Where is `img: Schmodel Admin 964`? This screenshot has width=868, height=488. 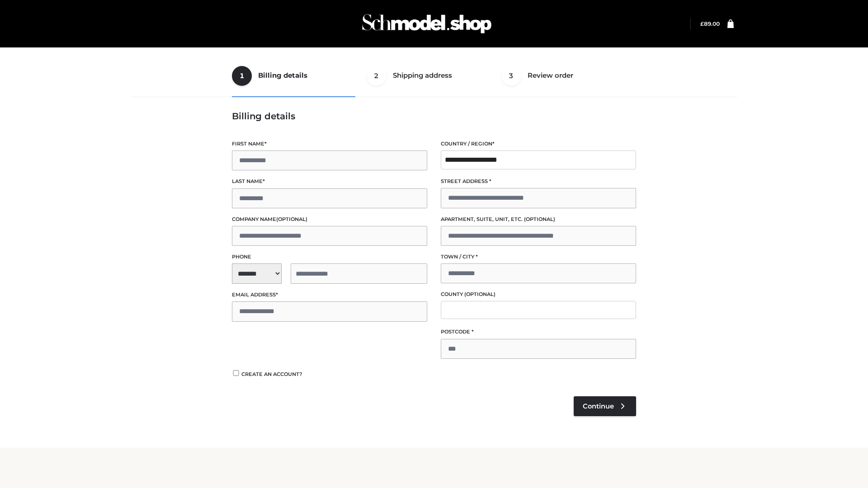
img: Schmodel Admin 964 is located at coordinates (427, 24).